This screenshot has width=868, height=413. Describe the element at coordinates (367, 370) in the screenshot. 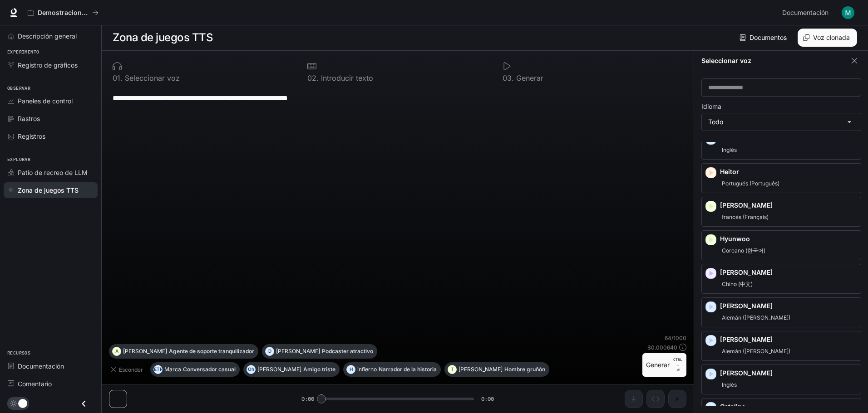

I see `font: infierno` at that location.